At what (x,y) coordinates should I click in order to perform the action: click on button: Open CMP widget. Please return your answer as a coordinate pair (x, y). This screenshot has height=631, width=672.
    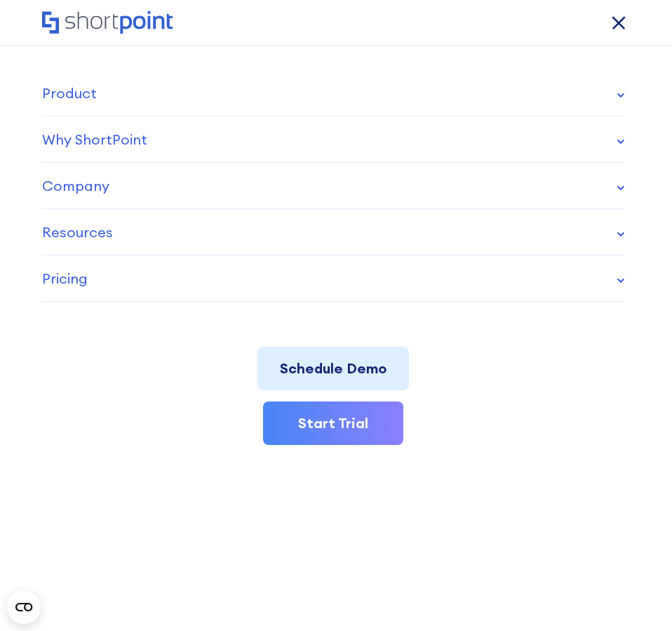
    Looking at the image, I should click on (24, 606).